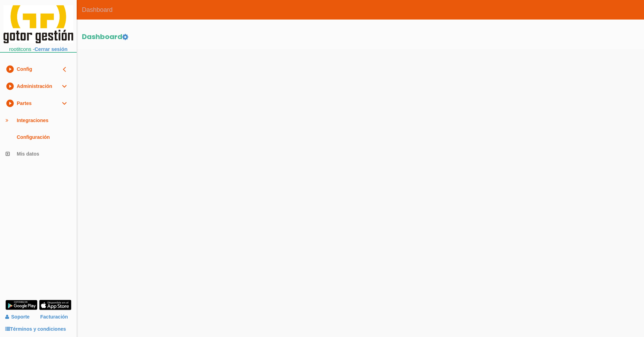 The height and width of the screenshot is (337, 644). Describe the element at coordinates (55, 305) in the screenshot. I see `img: app-store.png` at that location.